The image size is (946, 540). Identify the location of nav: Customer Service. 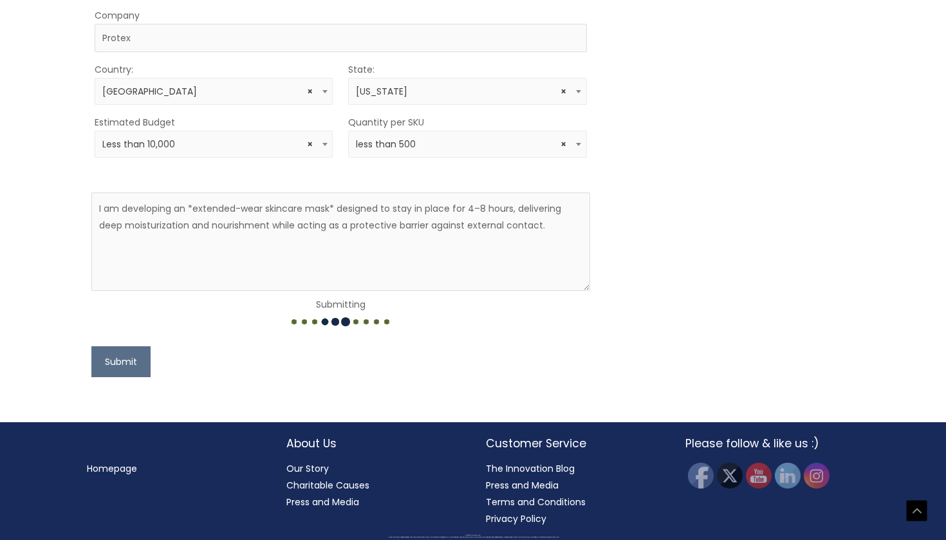
(573, 494).